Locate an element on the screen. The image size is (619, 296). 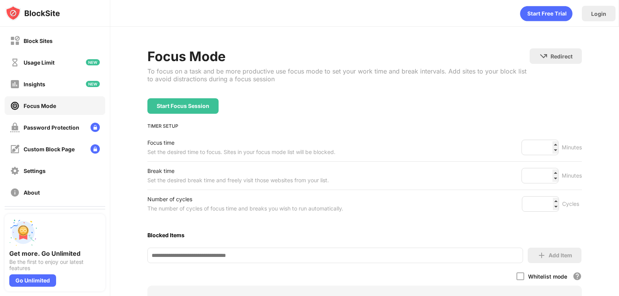
div: Get more. Go Unlimited is located at coordinates (55, 254).